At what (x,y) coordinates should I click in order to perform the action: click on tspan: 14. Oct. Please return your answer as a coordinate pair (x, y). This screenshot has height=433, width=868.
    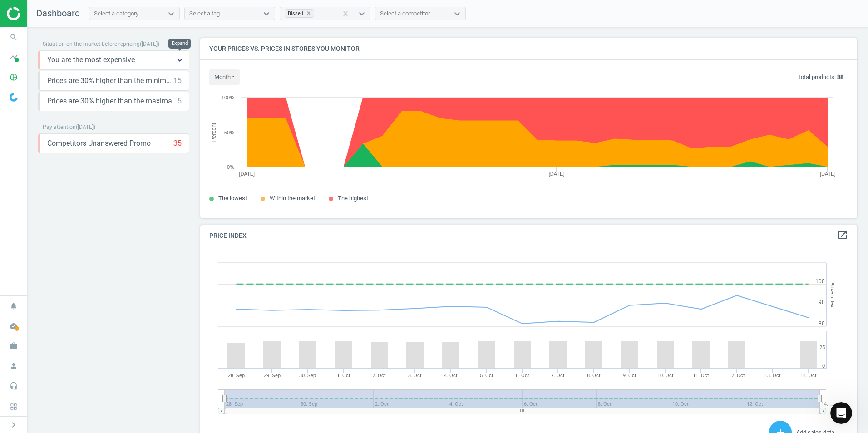
    Looking at the image, I should click on (808, 375).